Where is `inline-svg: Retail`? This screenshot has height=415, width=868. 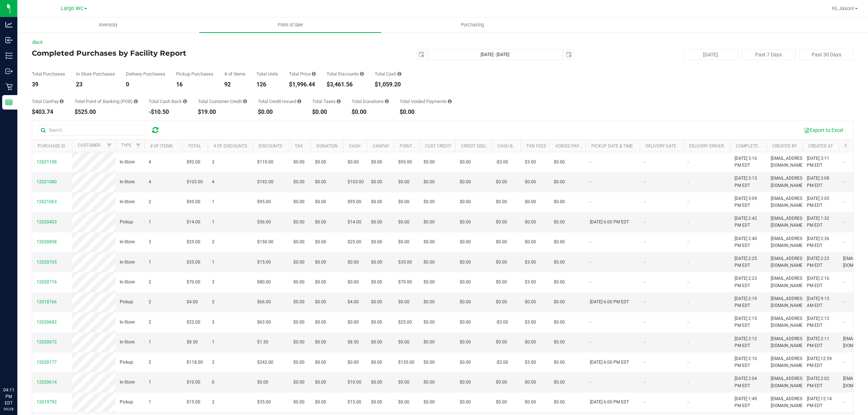 inline-svg: Retail is located at coordinates (9, 87).